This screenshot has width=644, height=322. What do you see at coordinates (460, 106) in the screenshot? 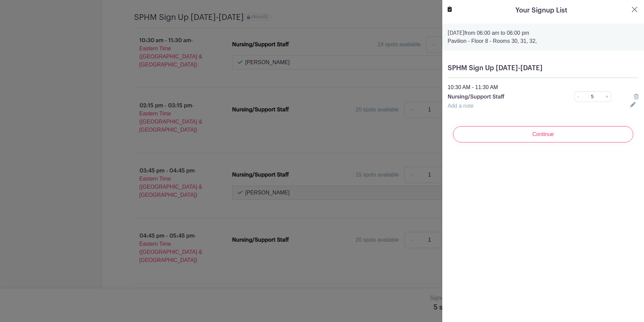
I see `a: Add a note` at bounding box center [460, 106].